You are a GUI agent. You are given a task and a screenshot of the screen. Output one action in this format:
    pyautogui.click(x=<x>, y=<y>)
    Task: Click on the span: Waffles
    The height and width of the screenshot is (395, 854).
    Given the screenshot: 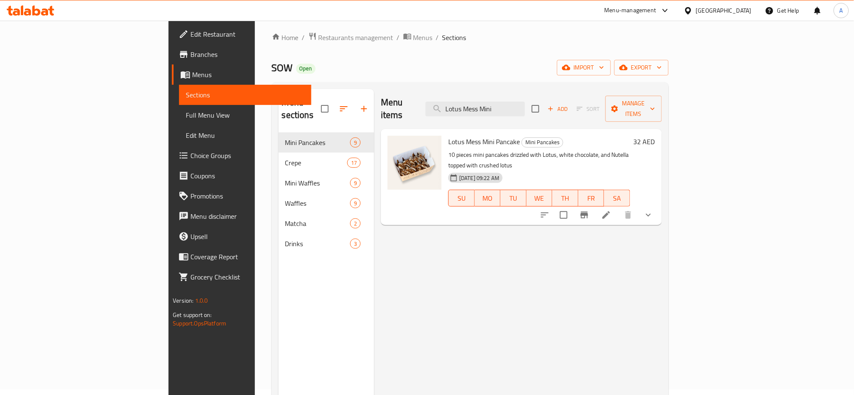 What is the action you would take?
    pyautogui.click(x=318, y=203)
    